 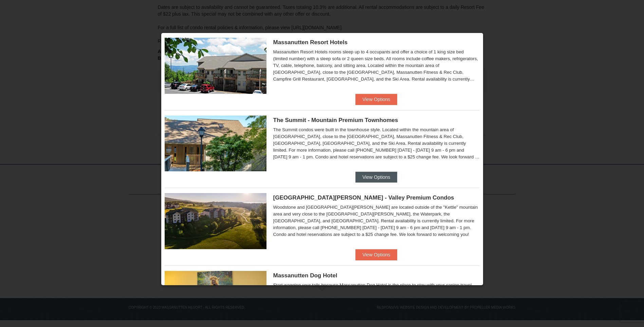 What do you see at coordinates (376, 143) in the screenshot?
I see `div: The Summit condos were built in the townhouse style. Located within the mountain area of [GEOGRAP...` at bounding box center [376, 143].